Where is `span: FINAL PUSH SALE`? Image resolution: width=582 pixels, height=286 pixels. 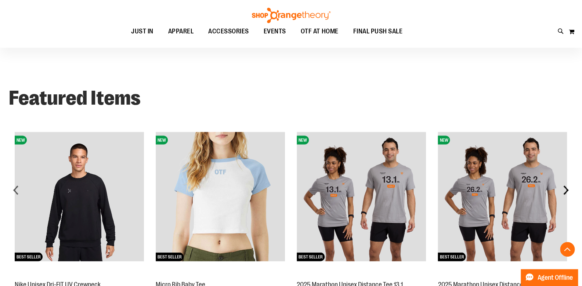 span: FINAL PUSH SALE is located at coordinates (377, 31).